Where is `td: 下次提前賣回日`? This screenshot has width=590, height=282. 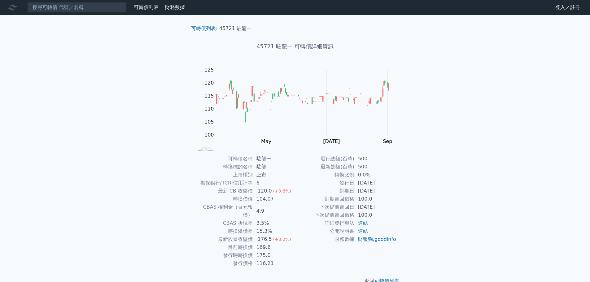 td: 下次提前賣回日 is located at coordinates (325, 207).